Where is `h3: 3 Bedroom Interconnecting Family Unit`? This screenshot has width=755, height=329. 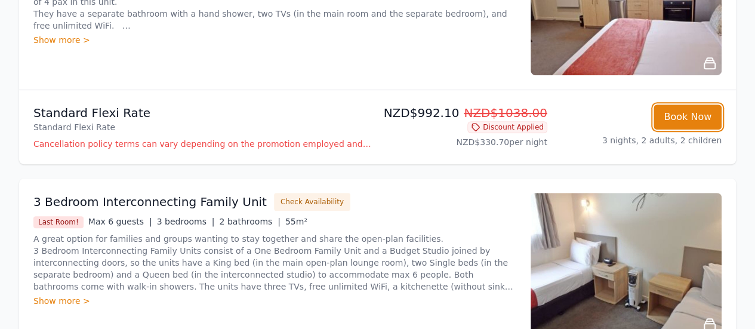 h3: 3 Bedroom Interconnecting Family Unit is located at coordinates (150, 202).